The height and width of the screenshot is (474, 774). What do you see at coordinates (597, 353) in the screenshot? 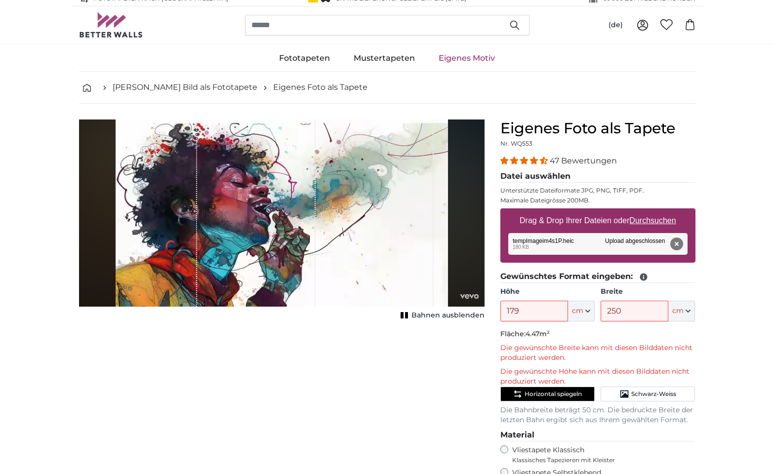
I see `p: Die gewünschte Breite kann mit diesen Bilddaten nicht produziert werden.` at bounding box center [597, 353].